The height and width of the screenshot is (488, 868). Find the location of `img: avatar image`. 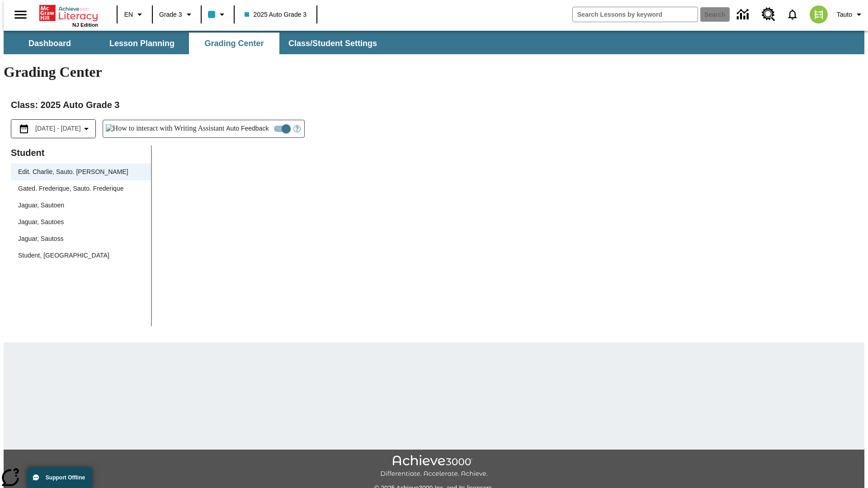

img: avatar image is located at coordinates (819, 15).